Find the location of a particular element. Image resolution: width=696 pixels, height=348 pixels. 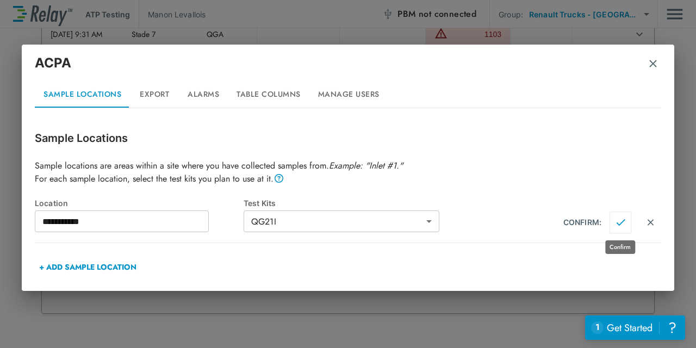

button: Export is located at coordinates (154, 95).